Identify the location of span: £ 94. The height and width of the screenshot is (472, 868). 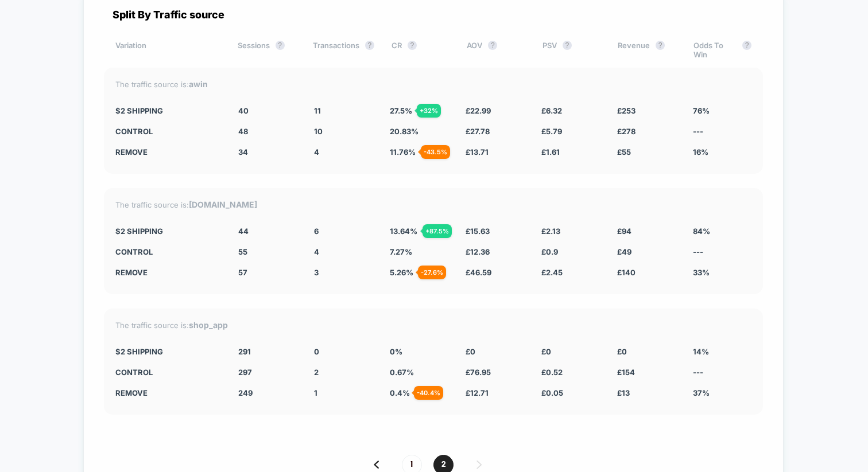
(624, 231).